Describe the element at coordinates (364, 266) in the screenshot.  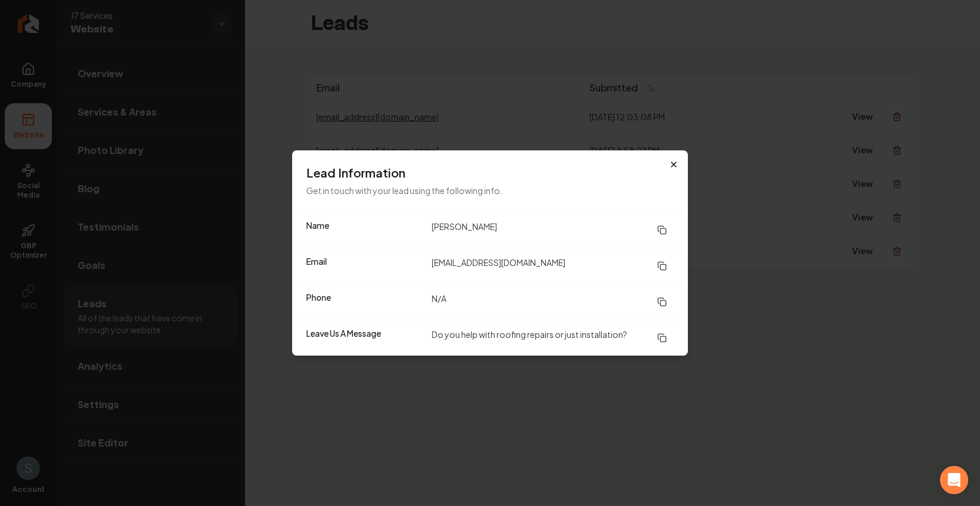
I see `dt: Email` at that location.